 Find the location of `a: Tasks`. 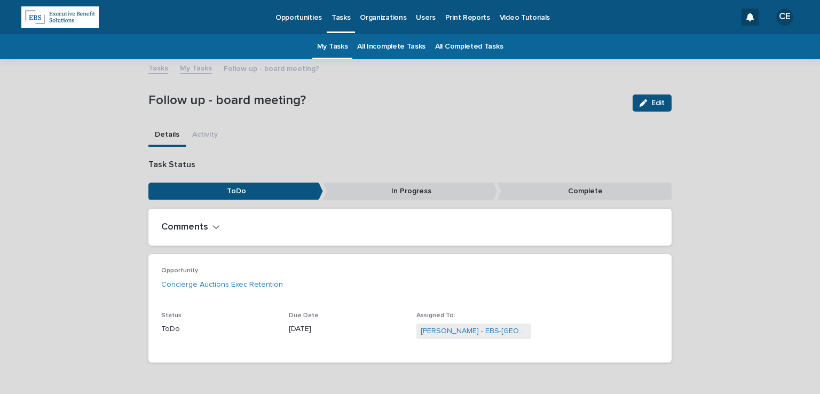

a: Tasks is located at coordinates (158, 67).